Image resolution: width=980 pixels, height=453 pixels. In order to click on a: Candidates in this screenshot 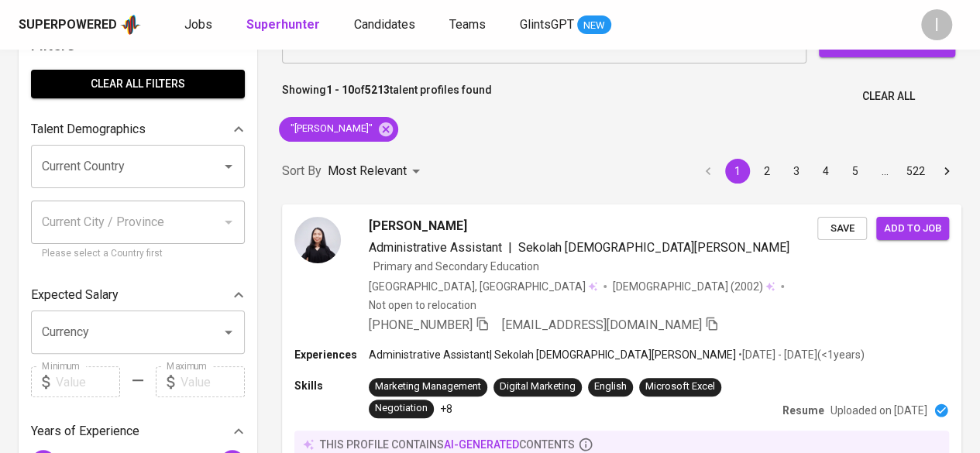, I will do `click(386, 25)`.